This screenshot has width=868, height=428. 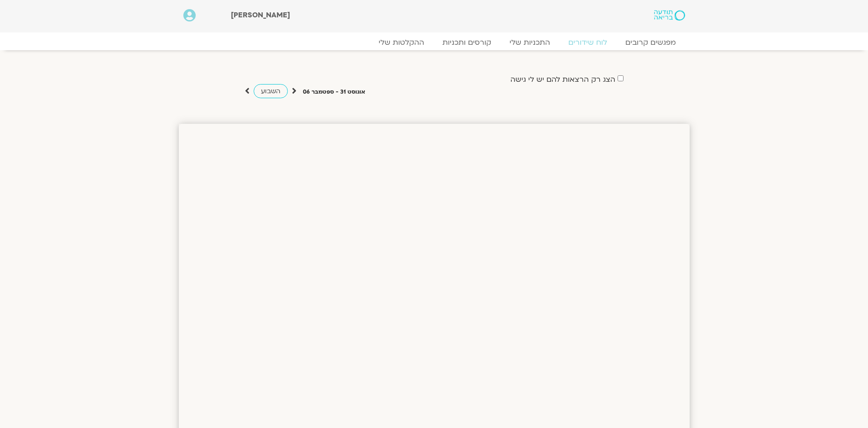 What do you see at coordinates (651, 42) in the screenshot?
I see `a: מפגשים קרובים` at bounding box center [651, 42].